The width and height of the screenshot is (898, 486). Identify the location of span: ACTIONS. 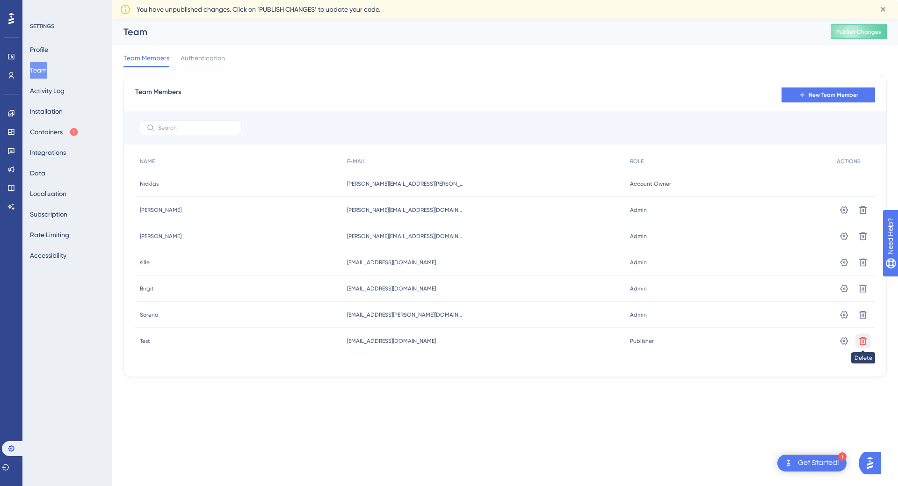
(849, 161).